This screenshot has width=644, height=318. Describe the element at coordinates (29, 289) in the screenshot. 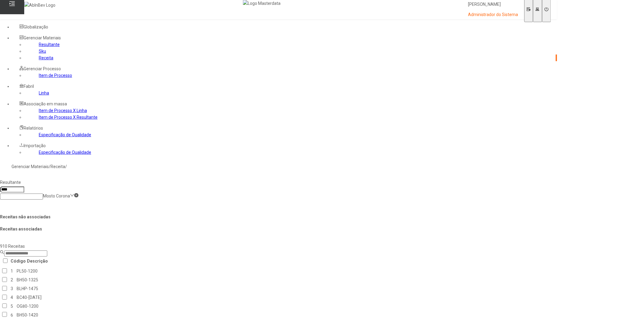

I see `td: BLHP-1475` at that location.